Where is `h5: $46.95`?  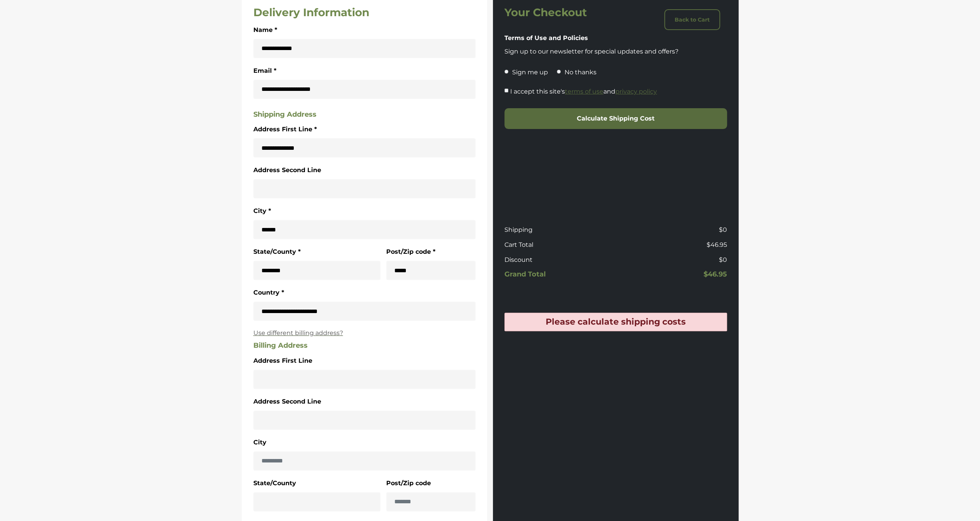
h5: $46.95 is located at coordinates (672, 275).